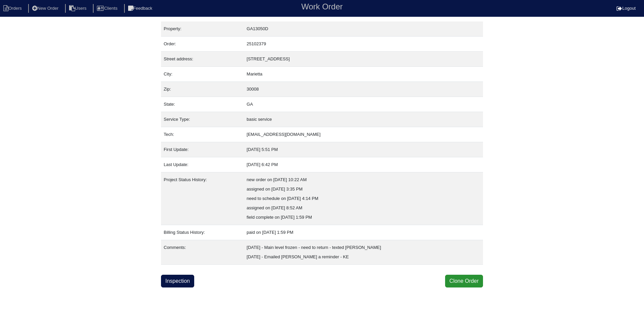  What do you see at coordinates (363, 104) in the screenshot?
I see `td: GA` at bounding box center [363, 104].